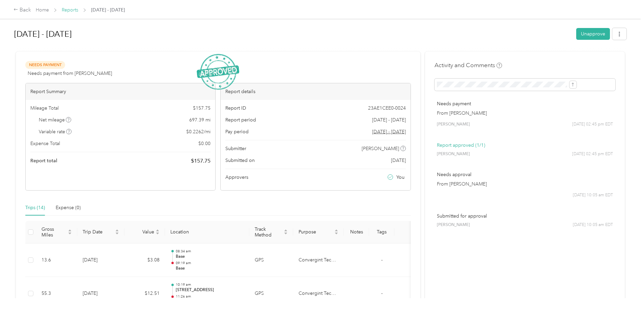 This screenshot has width=644, height=310. What do you see at coordinates (142, 231) in the screenshot?
I see `span: Value` at bounding box center [142, 231].